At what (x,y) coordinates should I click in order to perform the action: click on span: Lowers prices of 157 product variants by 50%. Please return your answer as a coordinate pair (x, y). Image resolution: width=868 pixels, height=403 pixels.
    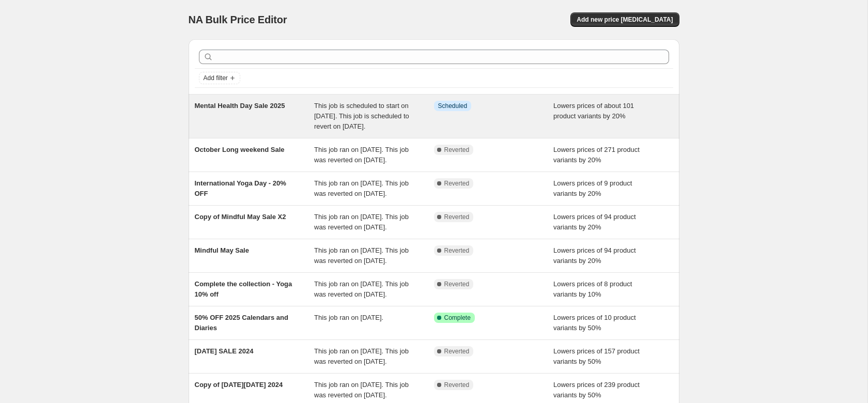
    Looking at the image, I should click on (596, 356).